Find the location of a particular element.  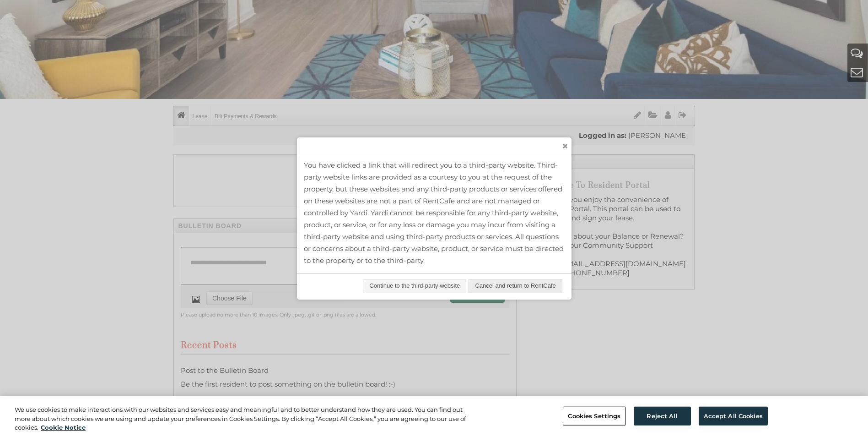

div: We use cookies to make interactions with our websites and services easy and meaningful and to bet... is located at coordinates (246, 419).